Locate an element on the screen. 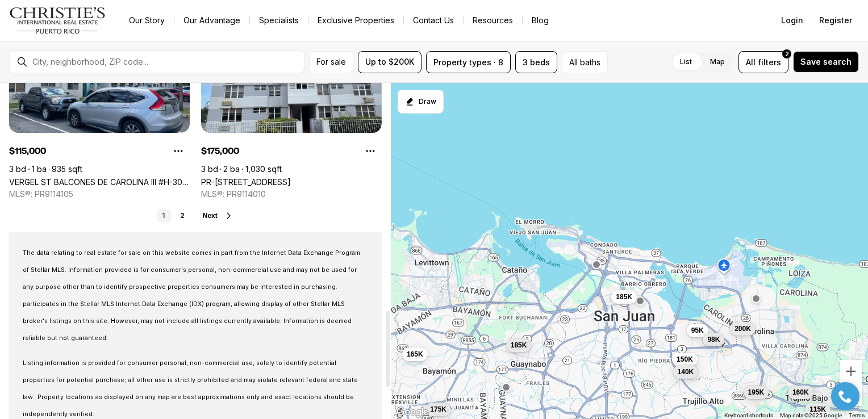 The image size is (868, 419). button: Save search is located at coordinates (826, 62).